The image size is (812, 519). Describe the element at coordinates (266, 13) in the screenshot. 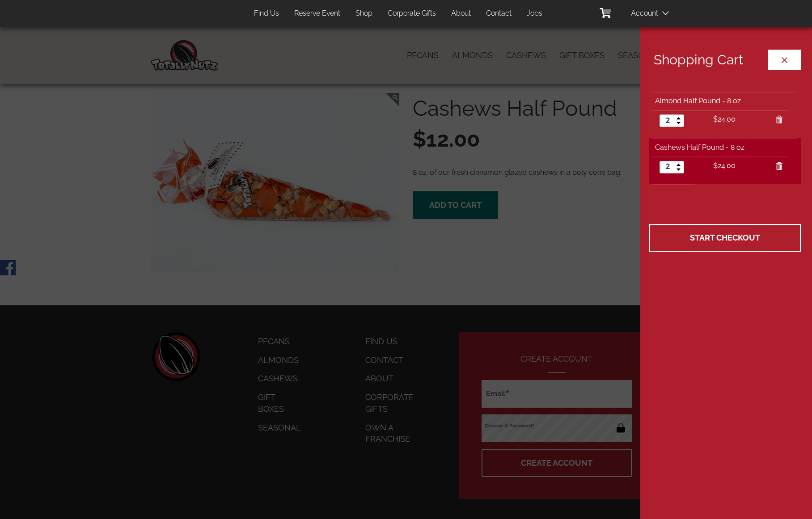

I see `a: Find Us` at that location.